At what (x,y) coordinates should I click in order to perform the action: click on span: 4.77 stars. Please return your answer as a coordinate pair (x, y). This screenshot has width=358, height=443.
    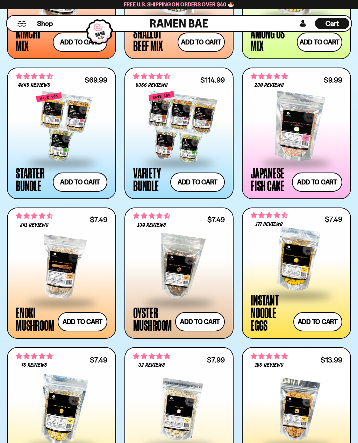
    Looking at the image, I should click on (269, 76).